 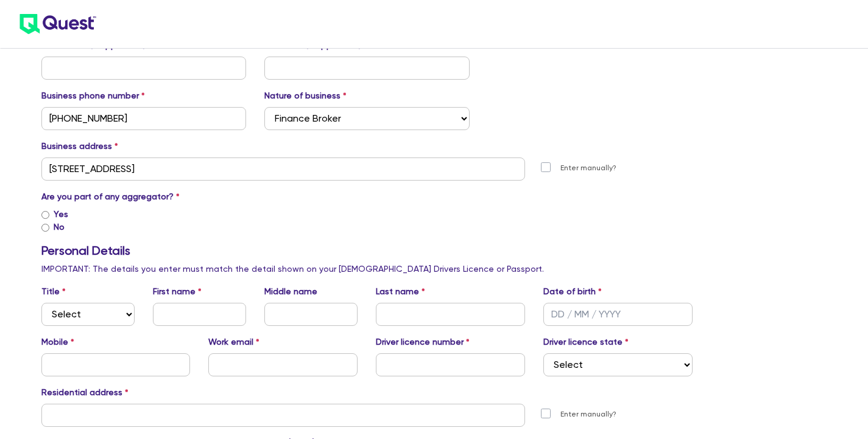 What do you see at coordinates (61, 214) in the screenshot?
I see `label: Yes` at bounding box center [61, 214].